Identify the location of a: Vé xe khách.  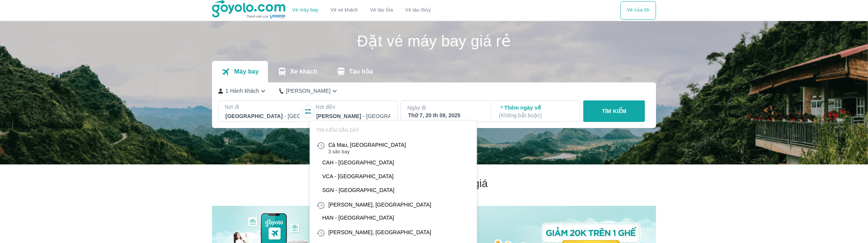
(344, 10).